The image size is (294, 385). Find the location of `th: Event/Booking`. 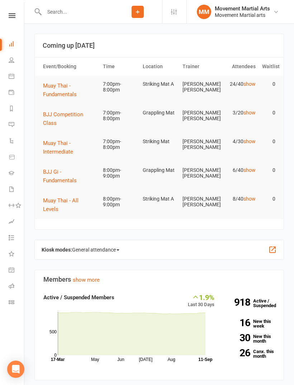

th: Event/Booking is located at coordinates (70, 66).